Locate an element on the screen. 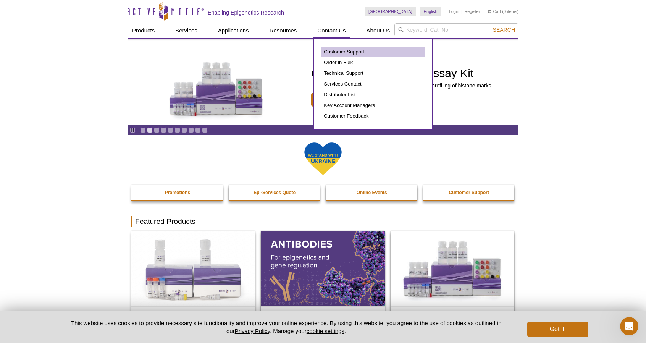 Image resolution: width=646 pixels, height=343 pixels. a: Applications is located at coordinates (233, 31).